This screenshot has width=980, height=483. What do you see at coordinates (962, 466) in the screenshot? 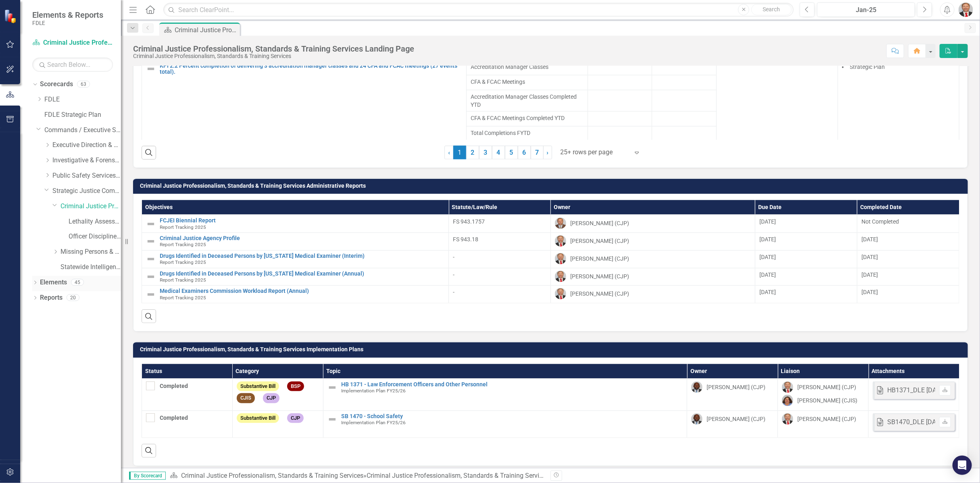
I see `div: Open Intercom Messenger` at bounding box center [962, 466].